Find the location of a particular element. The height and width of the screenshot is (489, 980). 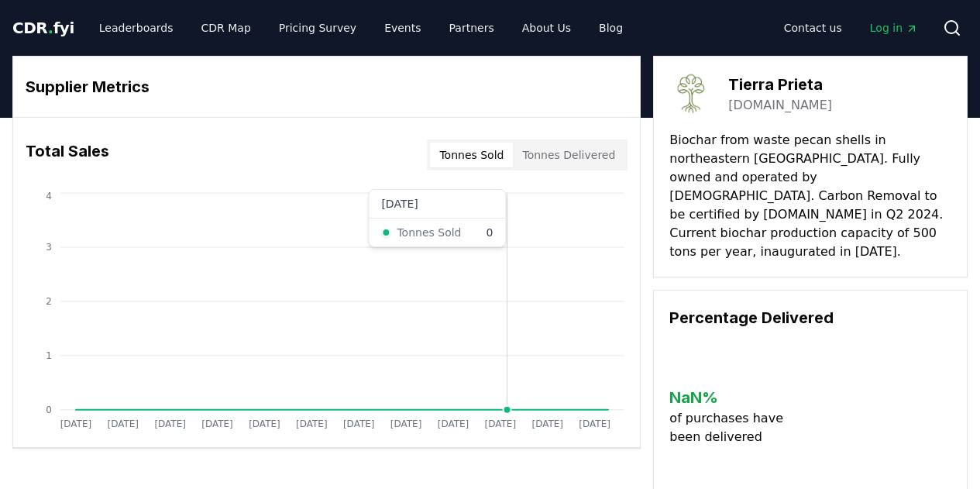

a: Partners is located at coordinates (471, 28).